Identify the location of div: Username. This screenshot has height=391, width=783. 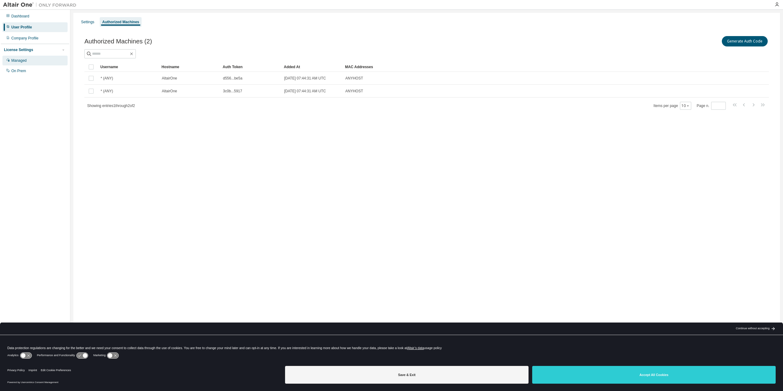
(128, 67).